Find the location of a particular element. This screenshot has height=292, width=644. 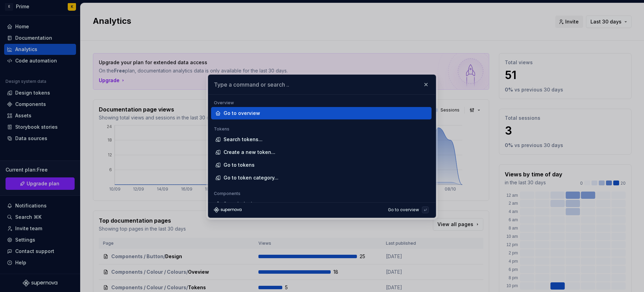

div: Go to tokens is located at coordinates (239, 164).